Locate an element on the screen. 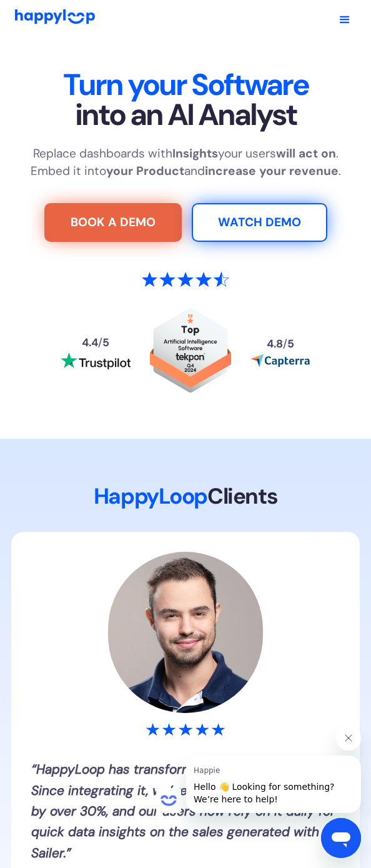 This screenshot has height=868, width=371. h2: HappyLoop is located at coordinates (186, 496).